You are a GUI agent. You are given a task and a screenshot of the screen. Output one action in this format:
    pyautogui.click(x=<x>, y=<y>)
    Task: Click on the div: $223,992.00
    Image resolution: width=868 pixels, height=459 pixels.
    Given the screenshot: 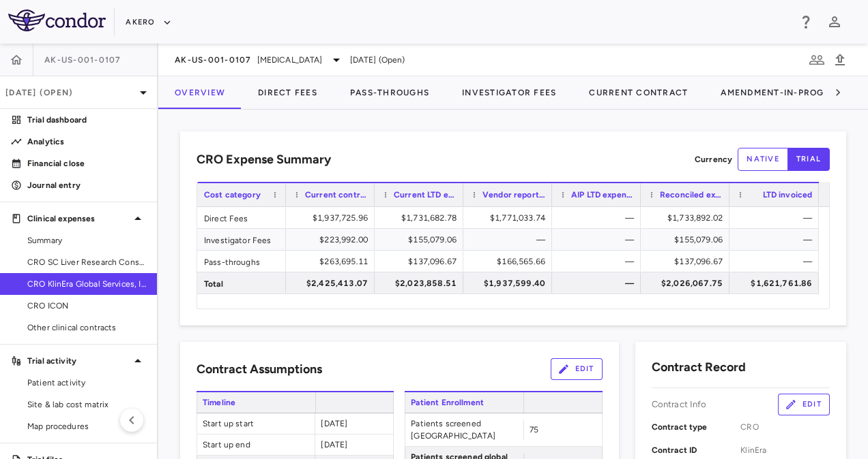 What is the action you would take?
    pyautogui.click(x=333, y=239)
    